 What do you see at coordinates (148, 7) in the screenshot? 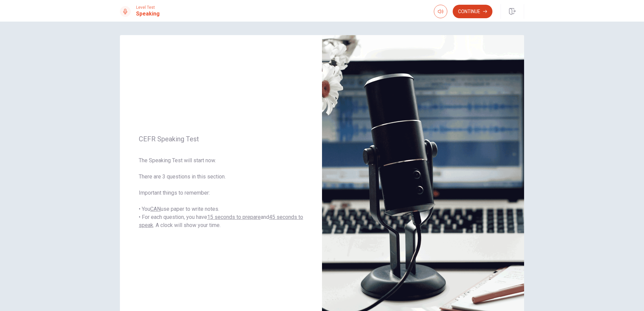
I see `span: Level Test` at bounding box center [148, 7].